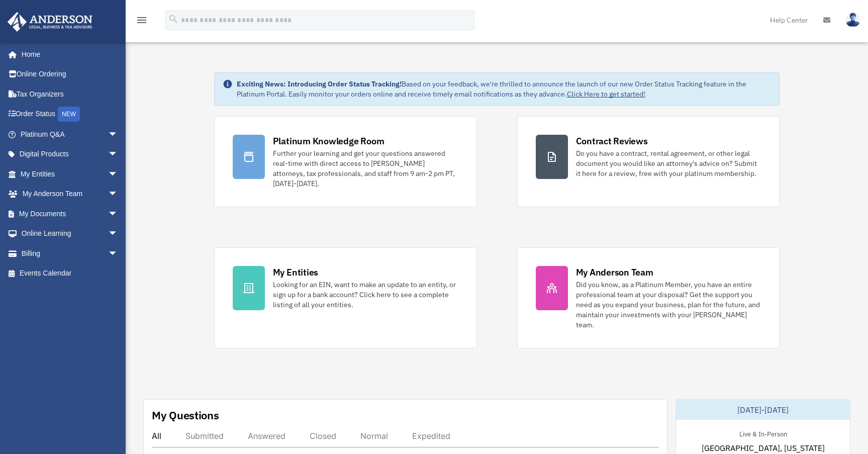  Describe the element at coordinates (615, 272) in the screenshot. I see `div: My Anderson Team` at that location.